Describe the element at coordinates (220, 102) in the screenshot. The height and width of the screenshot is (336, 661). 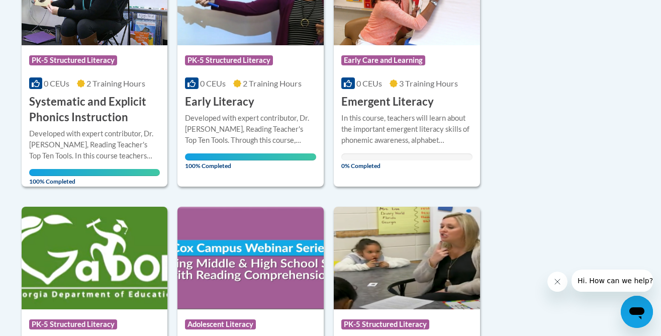
I see `h3: Early Literacy` at that location.